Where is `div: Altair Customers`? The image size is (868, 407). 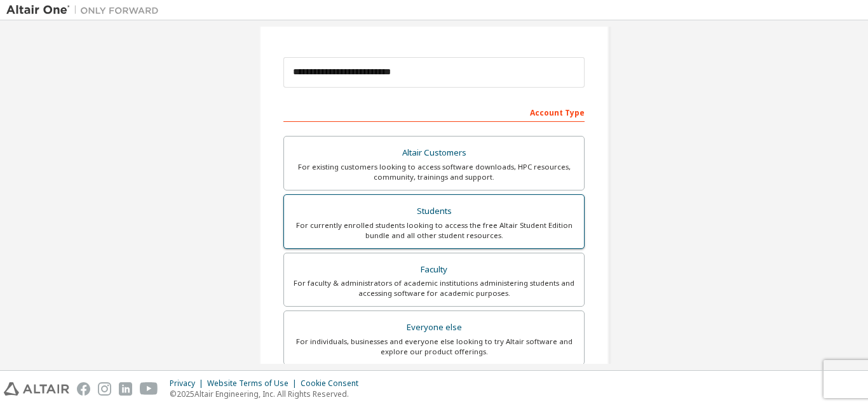
div: Altair Customers is located at coordinates (434, 153).